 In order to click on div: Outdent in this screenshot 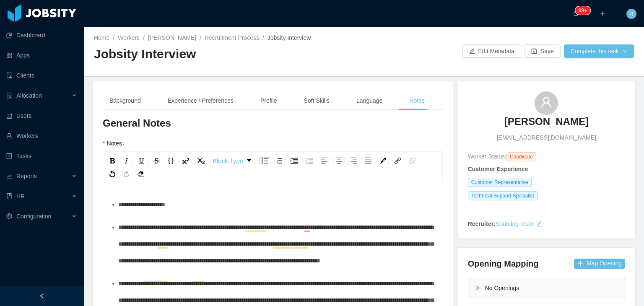, I will do `click(309, 161)`.